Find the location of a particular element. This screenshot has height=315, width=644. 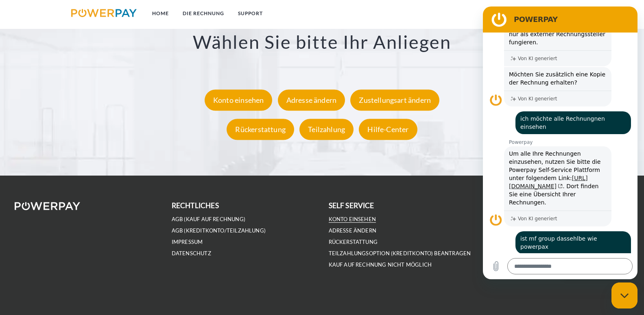

span: Möchten Sie zusätzlich eine Kopie der Rechnung erhalten? is located at coordinates (75, 72).